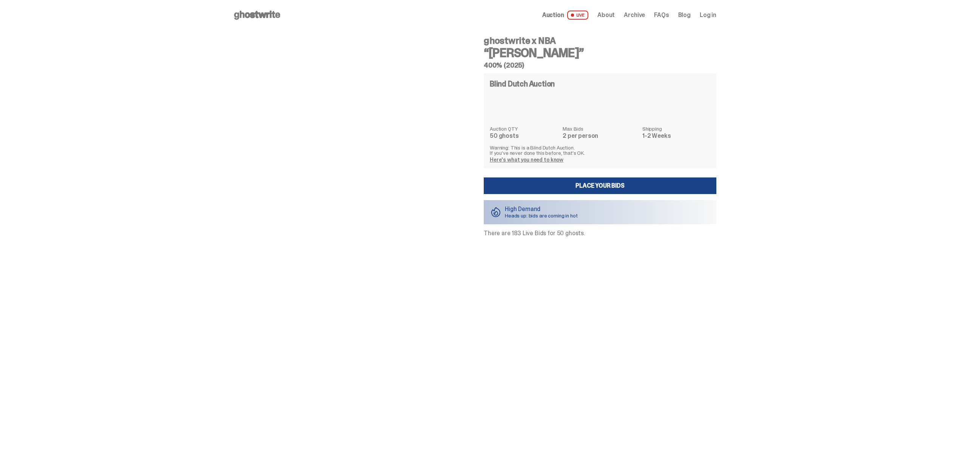 The height and width of the screenshot is (461, 955). Describe the element at coordinates (606, 15) in the screenshot. I see `span: About` at that location.